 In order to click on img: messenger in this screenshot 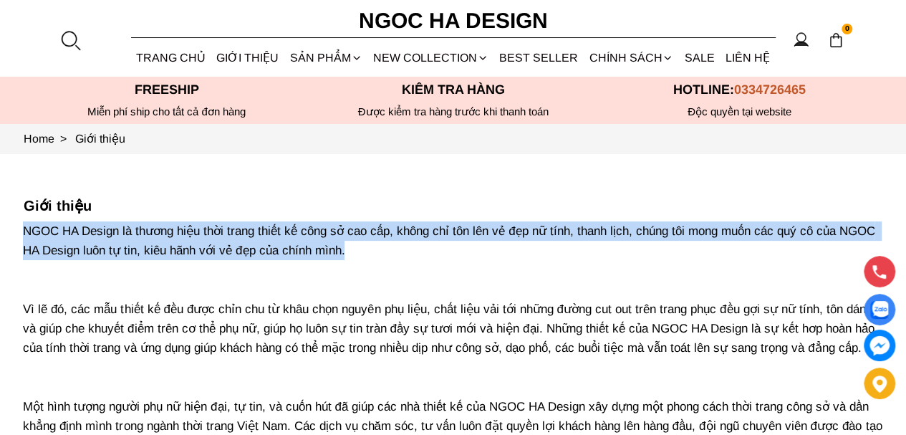, I will do `click(879, 345)`.